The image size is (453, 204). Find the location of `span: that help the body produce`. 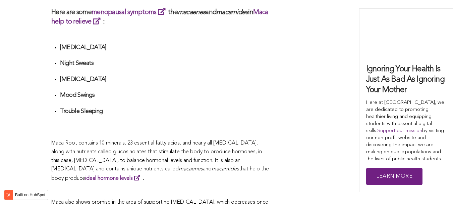

span: that help the body produce is located at coordinates (160, 173).